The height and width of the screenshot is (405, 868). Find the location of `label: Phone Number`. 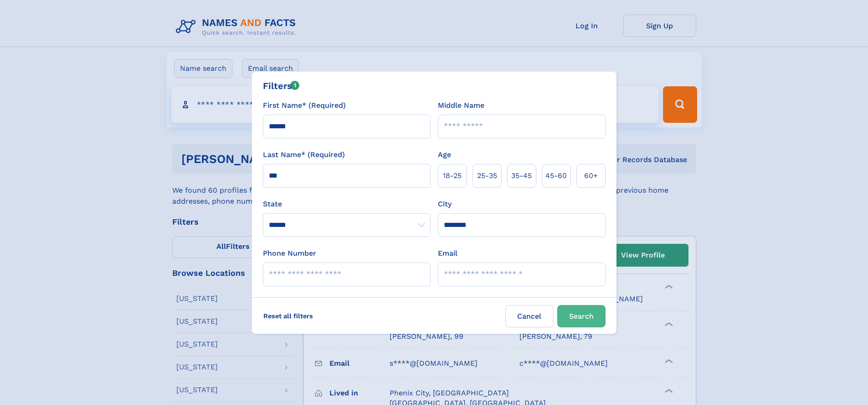

label: Phone Number is located at coordinates (290, 253).